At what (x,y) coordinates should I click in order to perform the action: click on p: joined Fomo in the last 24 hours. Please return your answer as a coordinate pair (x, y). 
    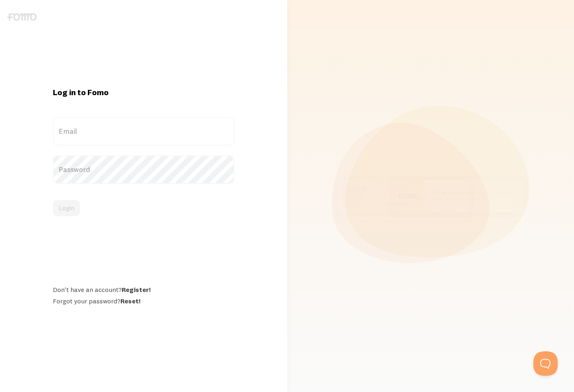
    Looking at the image, I should click on (474, 196).